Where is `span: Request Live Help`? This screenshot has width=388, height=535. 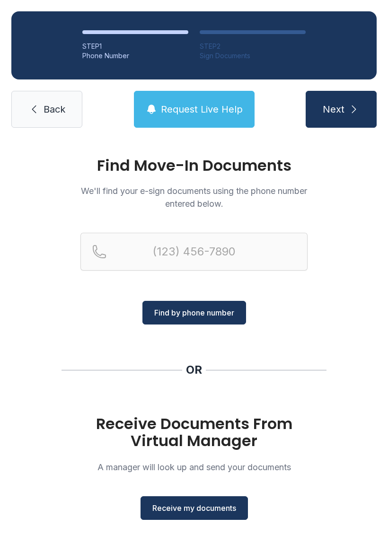
span: Request Live Help is located at coordinates (201, 109).